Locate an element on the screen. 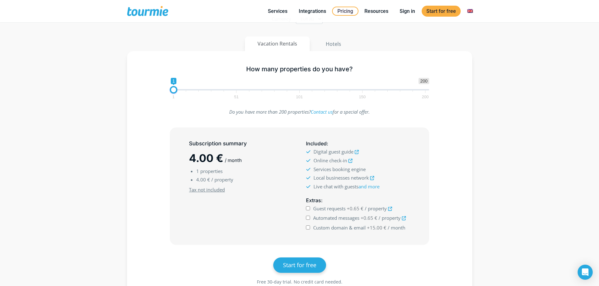 Image resolution: width=599 pixels, height=286 pixels. button: Hotels is located at coordinates (333, 44).